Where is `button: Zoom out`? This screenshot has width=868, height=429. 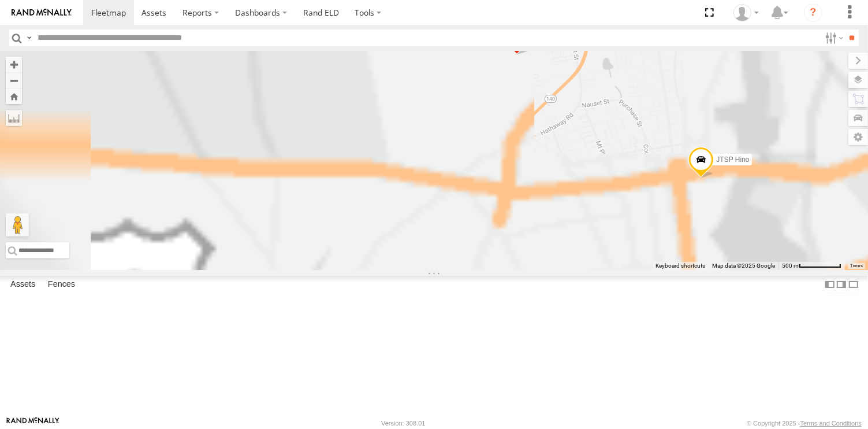 button: Zoom out is located at coordinates (14, 80).